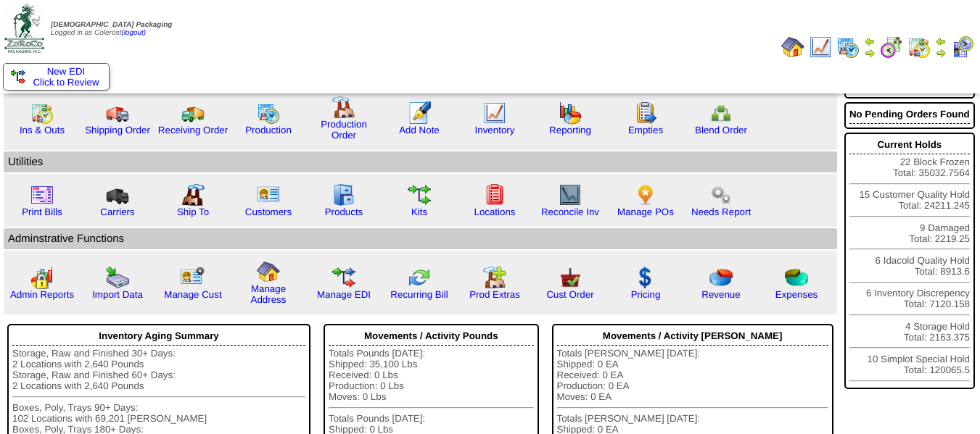 The image size is (980, 434). Describe the element at coordinates (42, 295) in the screenshot. I see `a: Admin Reports` at that location.